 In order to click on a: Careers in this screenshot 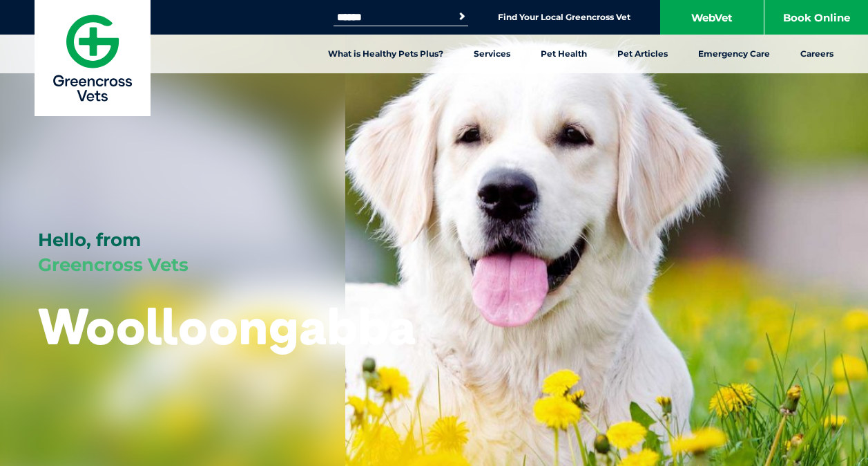, I will do `click(817, 54)`.